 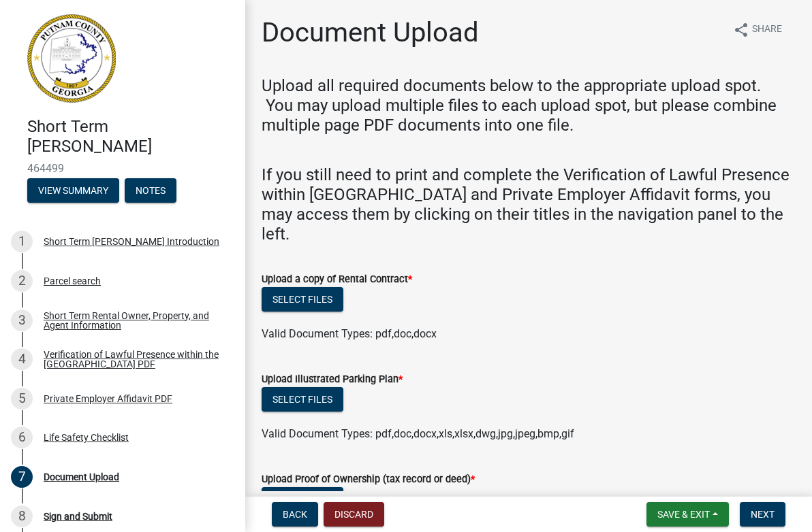 I want to click on div: Document Upload, so click(x=81, y=477).